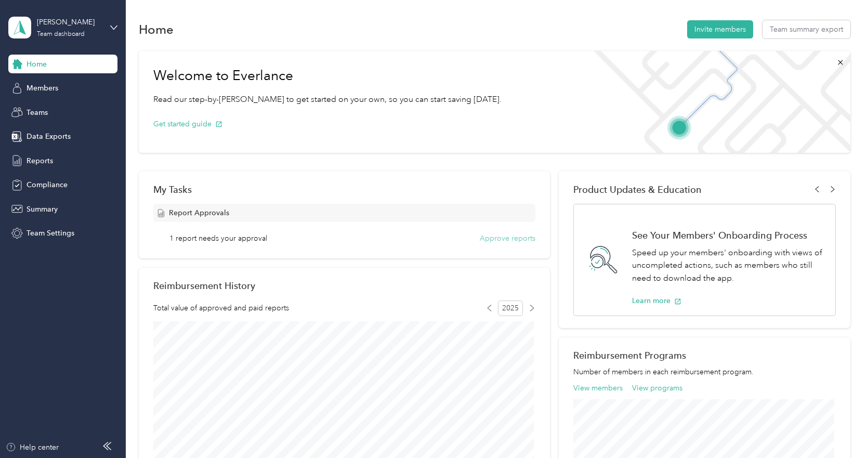  I want to click on span: Summary, so click(42, 209).